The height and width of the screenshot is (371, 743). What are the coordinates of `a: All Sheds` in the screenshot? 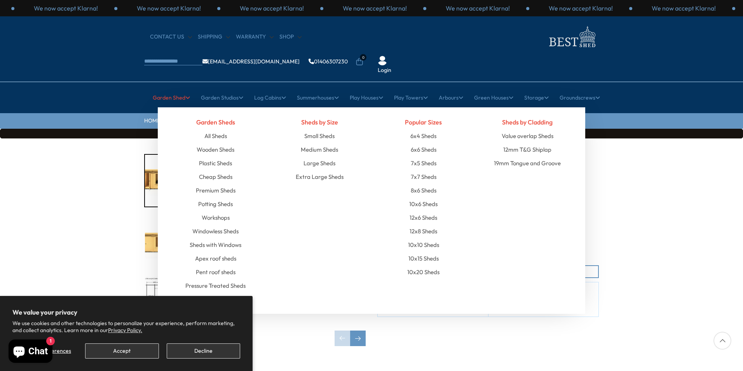 It's located at (216, 136).